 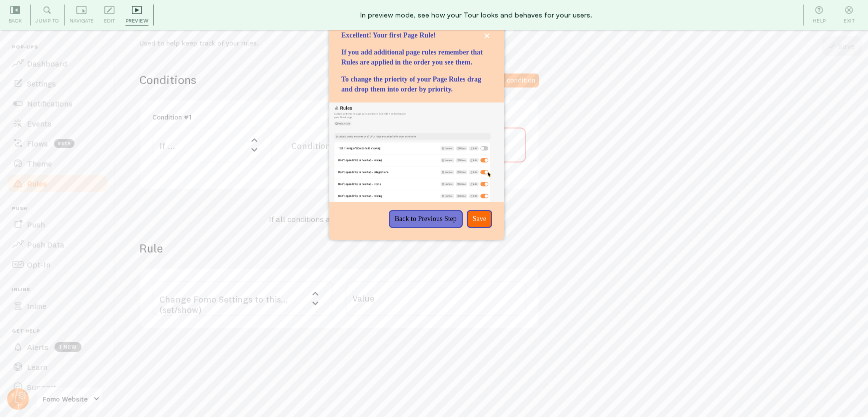 What do you see at coordinates (58, 104) in the screenshot?
I see `a: Notifications` at bounding box center [58, 104].